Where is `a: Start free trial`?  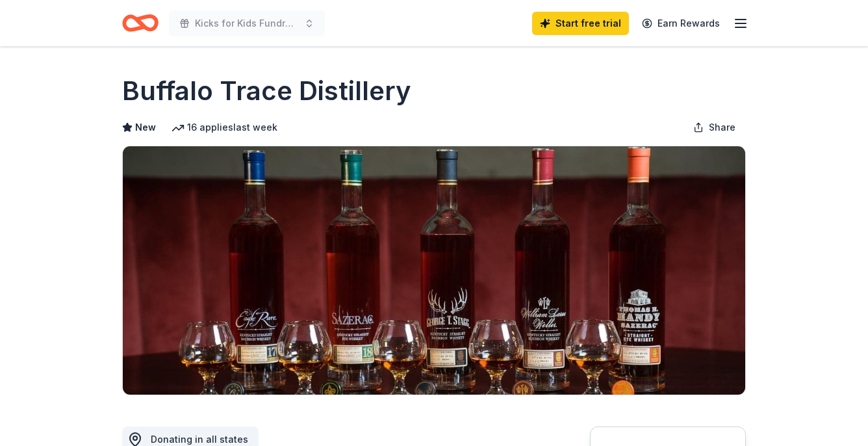
a: Start free trial is located at coordinates (580, 24).